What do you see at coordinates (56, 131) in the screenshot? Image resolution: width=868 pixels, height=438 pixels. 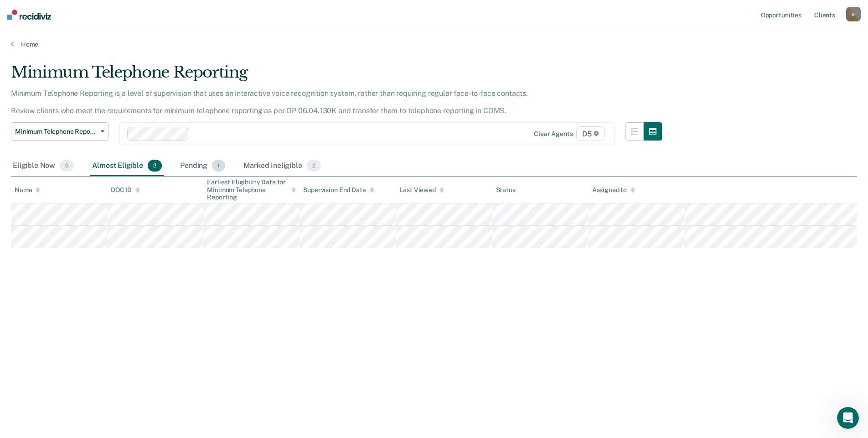 I see `span: Minimum Telephone Reporting` at bounding box center [56, 131].